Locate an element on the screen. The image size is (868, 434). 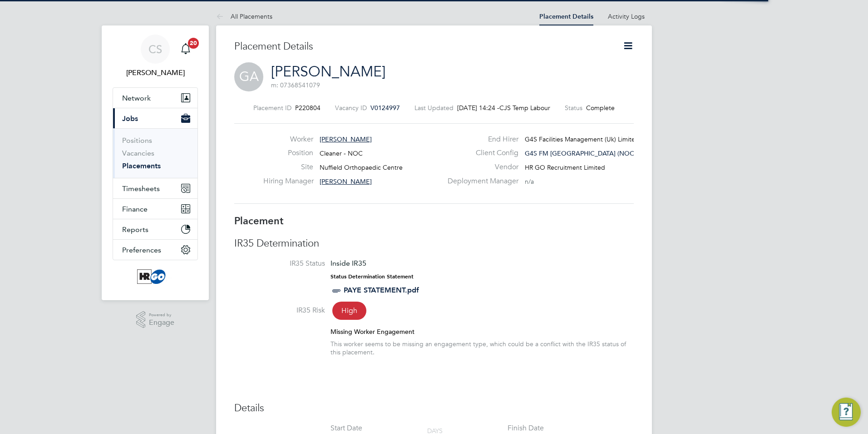
button: Jobs is located at coordinates (156, 119).